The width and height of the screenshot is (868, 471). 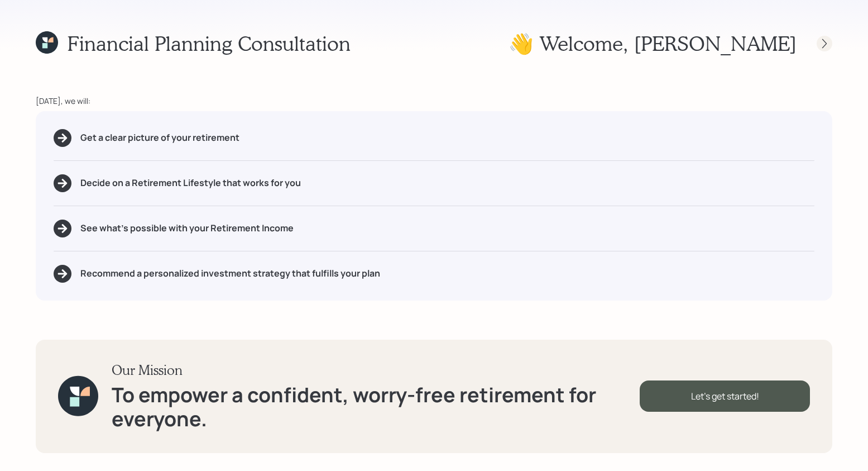 What do you see at coordinates (187, 228) in the screenshot?
I see `h5: See what's possible with your Retirement Income` at bounding box center [187, 228].